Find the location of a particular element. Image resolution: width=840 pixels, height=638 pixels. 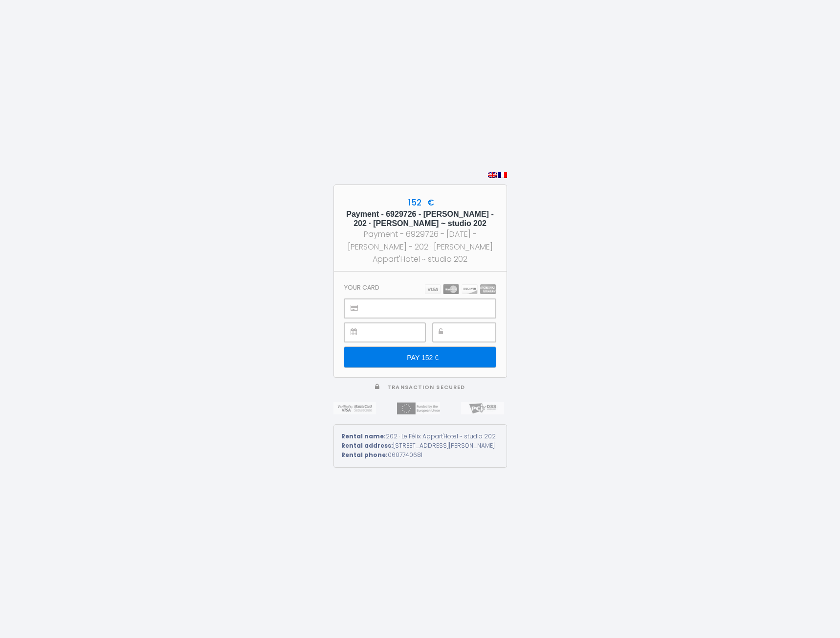

span: 152 € is located at coordinates (420, 202).